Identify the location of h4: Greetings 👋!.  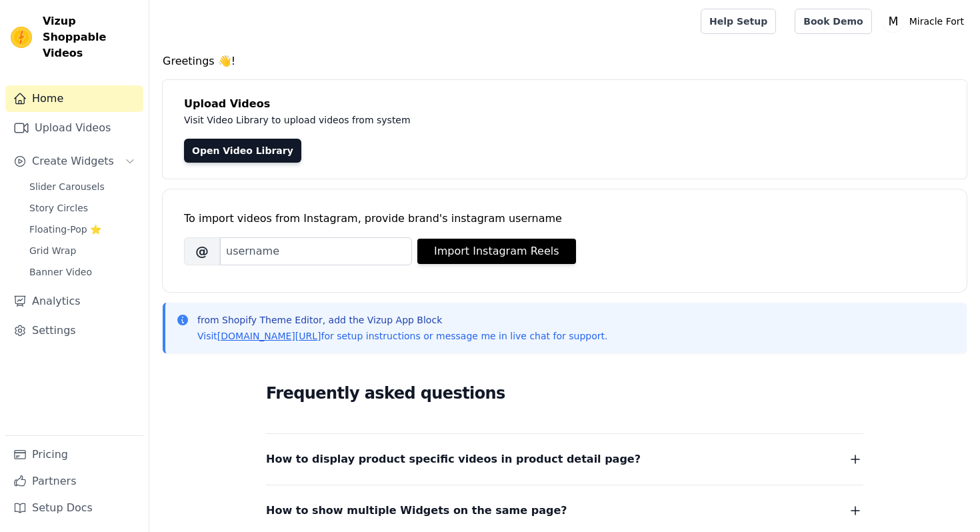
(565, 61).